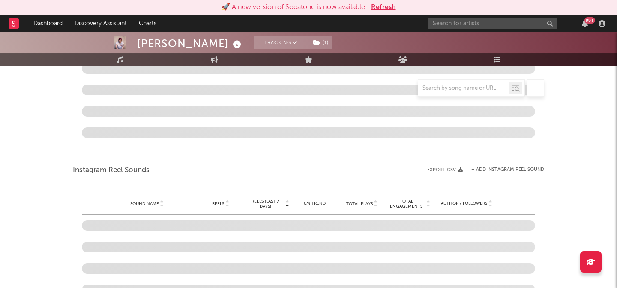 The image size is (617, 288). What do you see at coordinates (320, 43) in the screenshot?
I see `span: ( 1 )` at bounding box center [320, 43].